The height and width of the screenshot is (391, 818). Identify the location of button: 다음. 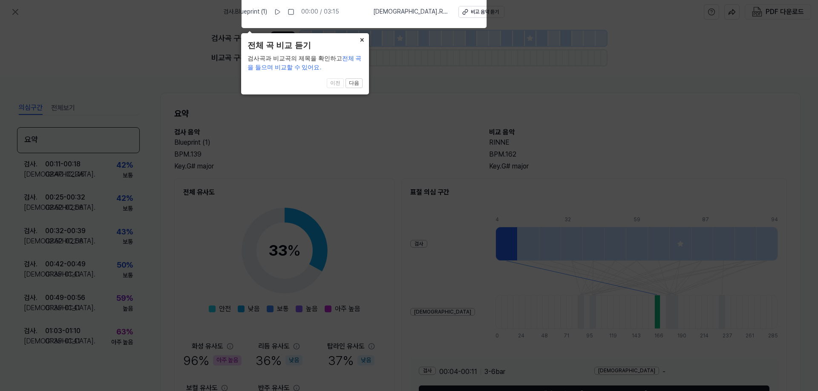
(354, 83).